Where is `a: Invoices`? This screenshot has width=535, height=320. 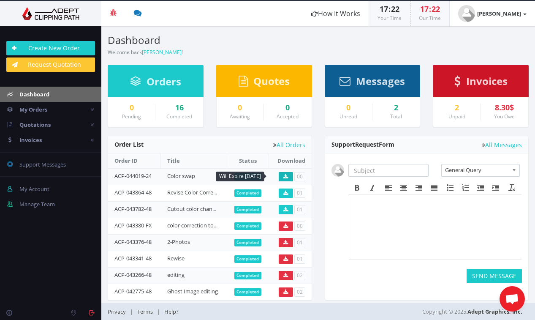
a: Invoices is located at coordinates (481, 83).